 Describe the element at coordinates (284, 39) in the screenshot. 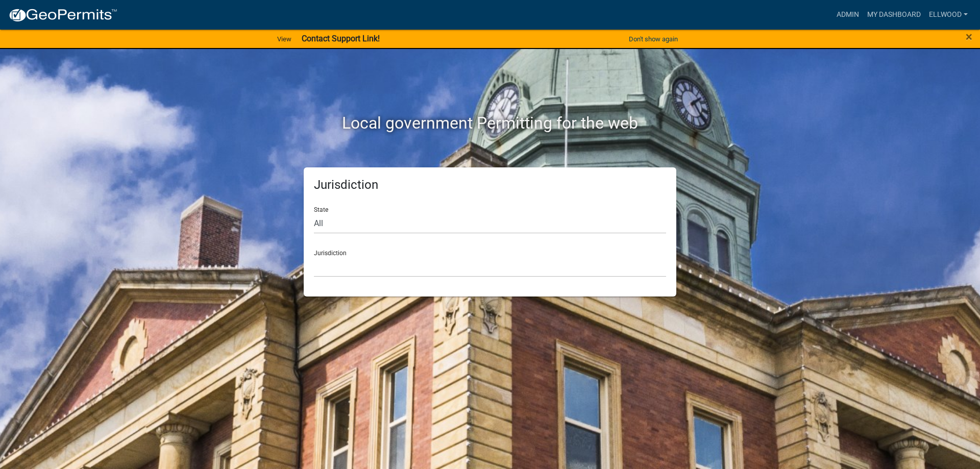

I see `a: View` at that location.